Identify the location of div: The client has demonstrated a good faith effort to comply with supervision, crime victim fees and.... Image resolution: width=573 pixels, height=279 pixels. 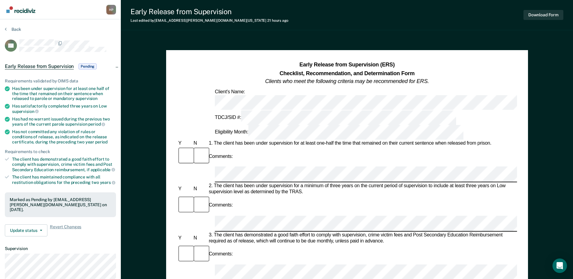
(64, 164).